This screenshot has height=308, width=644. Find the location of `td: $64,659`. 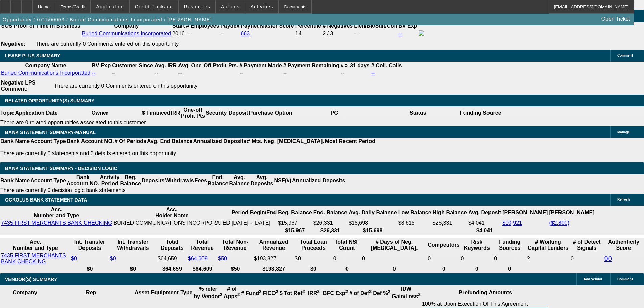

td: $64,659 is located at coordinates (172, 259).